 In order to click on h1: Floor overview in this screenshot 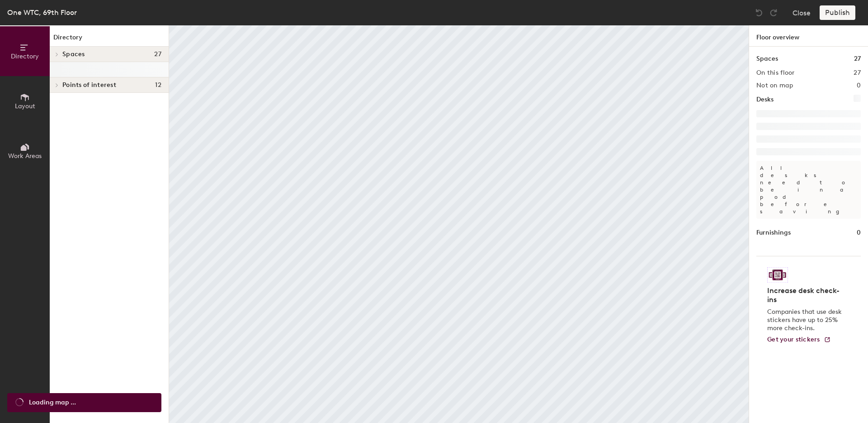, I will do `click(808, 36)`.